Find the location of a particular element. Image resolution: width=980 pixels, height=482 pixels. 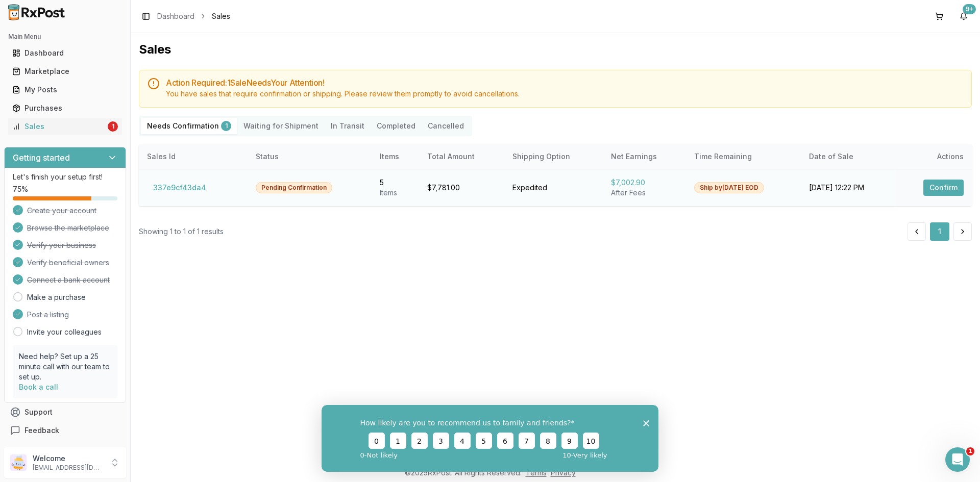

button: Dashboard is located at coordinates (65, 53).